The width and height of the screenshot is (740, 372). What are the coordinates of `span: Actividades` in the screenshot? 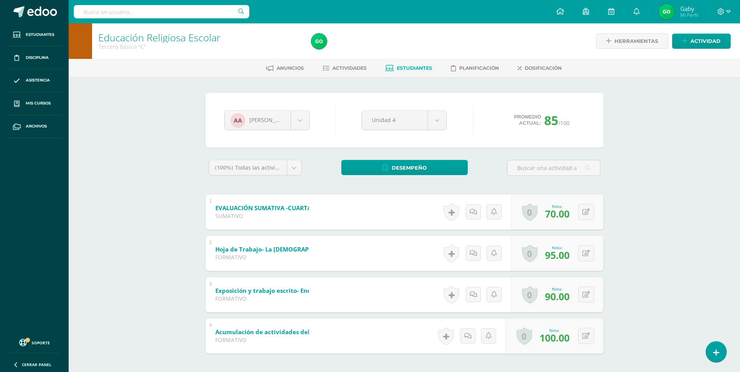 It's located at (349, 68).